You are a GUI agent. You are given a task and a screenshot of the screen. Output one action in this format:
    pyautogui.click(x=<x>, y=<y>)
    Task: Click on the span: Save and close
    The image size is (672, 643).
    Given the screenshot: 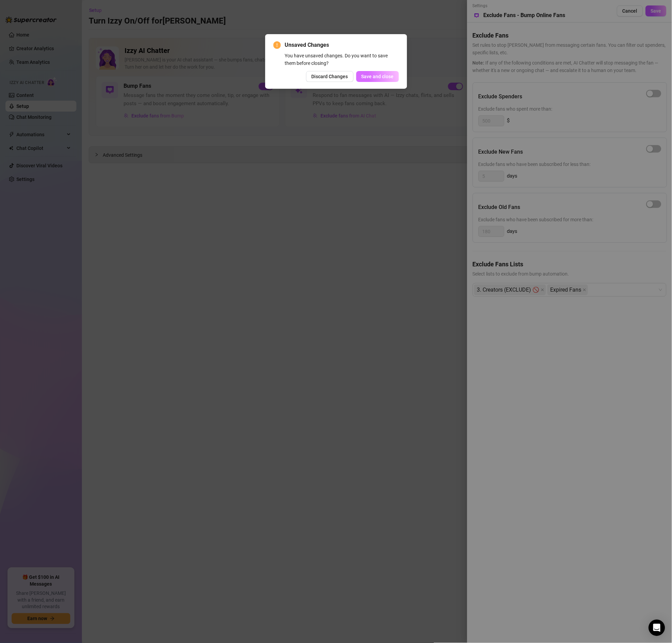 What is the action you would take?
    pyautogui.click(x=378, y=76)
    